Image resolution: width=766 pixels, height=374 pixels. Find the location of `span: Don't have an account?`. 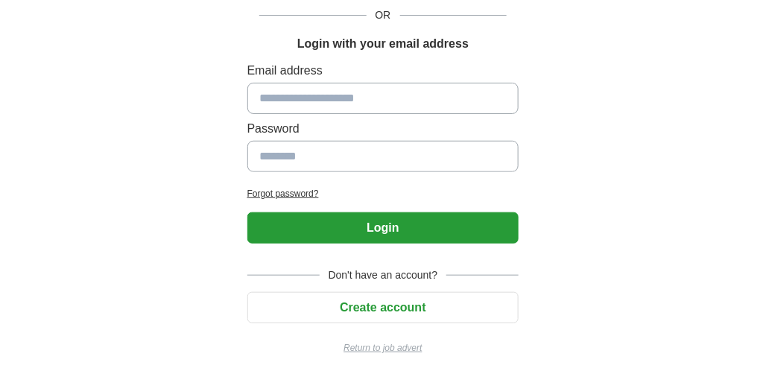

span: Don't have an account? is located at coordinates (383, 275).